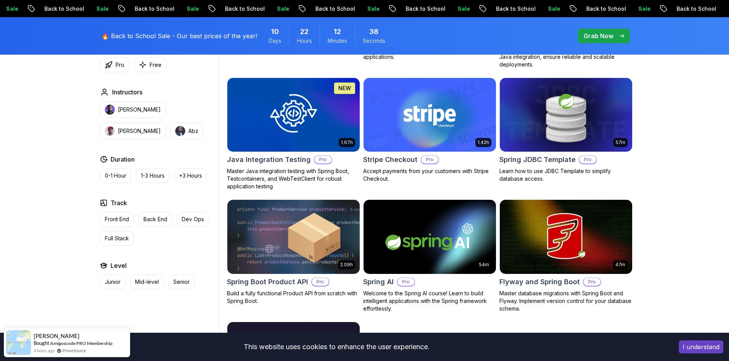  What do you see at coordinates (117, 239) in the screenshot?
I see `button: Full Stack` at bounding box center [117, 239].